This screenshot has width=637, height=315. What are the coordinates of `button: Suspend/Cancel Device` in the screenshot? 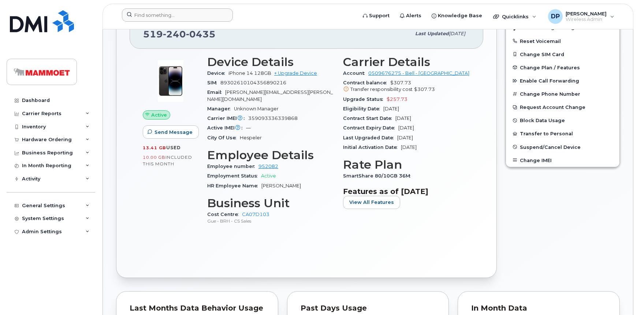 It's located at (563, 147).